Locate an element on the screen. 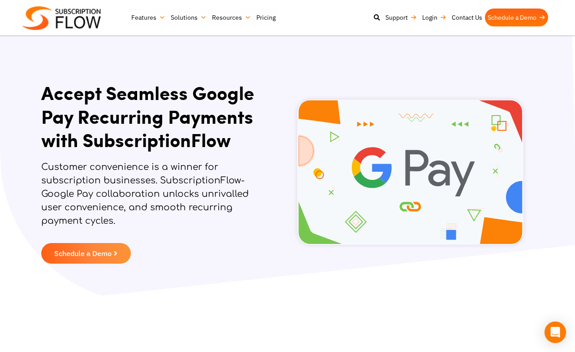 The height and width of the screenshot is (352, 575). div: Open Intercom Messenger is located at coordinates (555, 332).